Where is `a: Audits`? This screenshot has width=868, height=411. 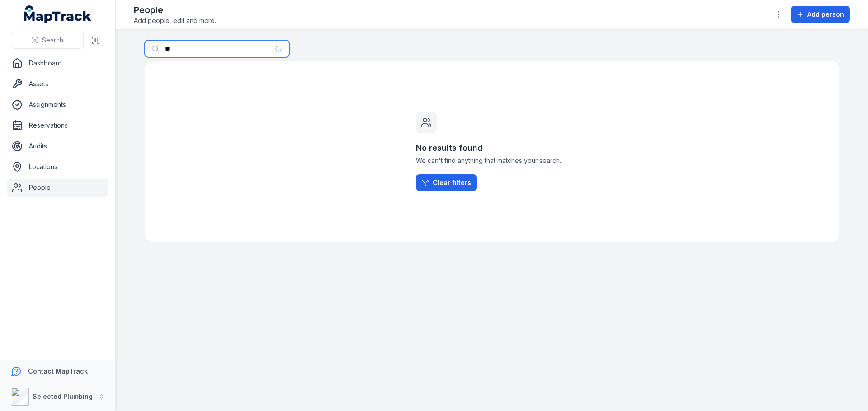
a: Audits is located at coordinates (58, 146).